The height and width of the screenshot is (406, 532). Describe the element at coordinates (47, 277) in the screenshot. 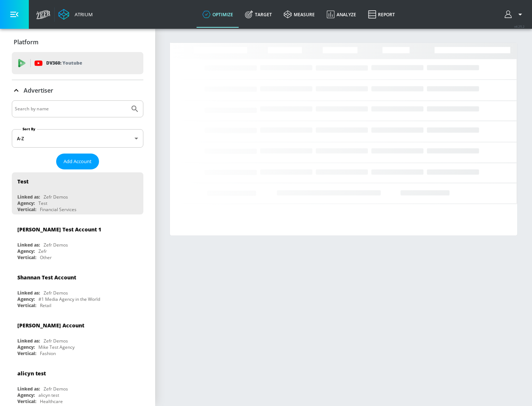

I see `div: Shannan Test Account` at that location.